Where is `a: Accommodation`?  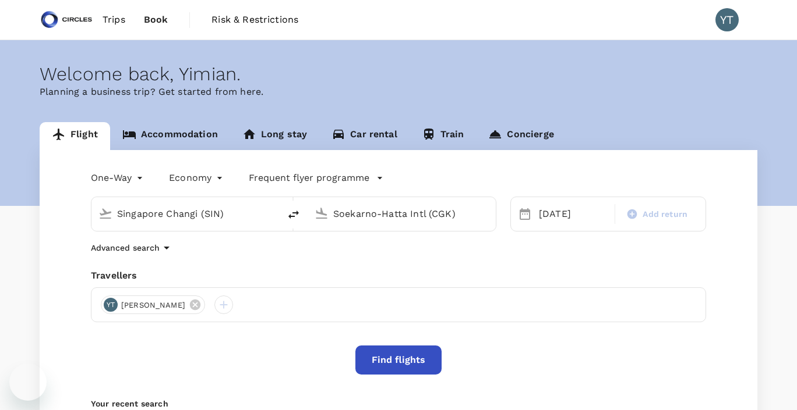 a: Accommodation is located at coordinates (170, 136).